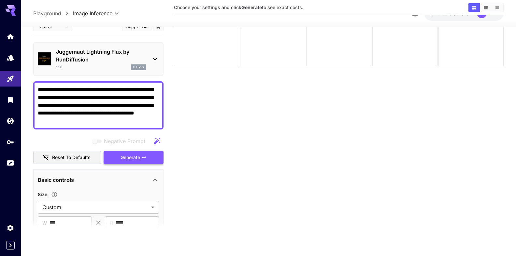  I want to click on span: $118.95, so click(440, 13).